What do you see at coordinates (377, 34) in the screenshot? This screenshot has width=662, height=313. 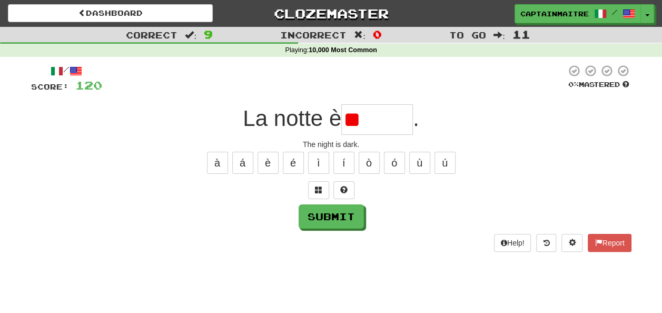 I see `span: 0` at bounding box center [377, 34].